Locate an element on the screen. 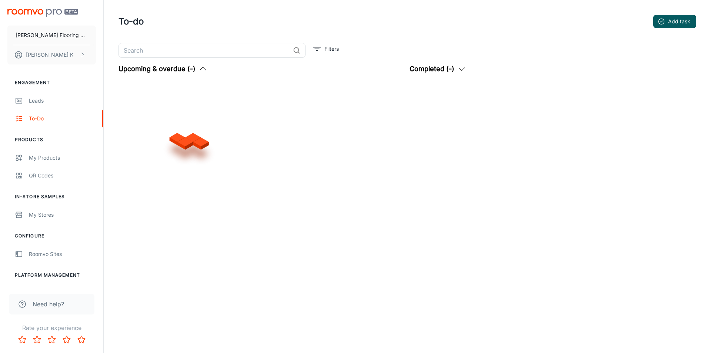 This screenshot has height=353, width=711. button: Upcoming & overdue (-) is located at coordinates (163, 69).